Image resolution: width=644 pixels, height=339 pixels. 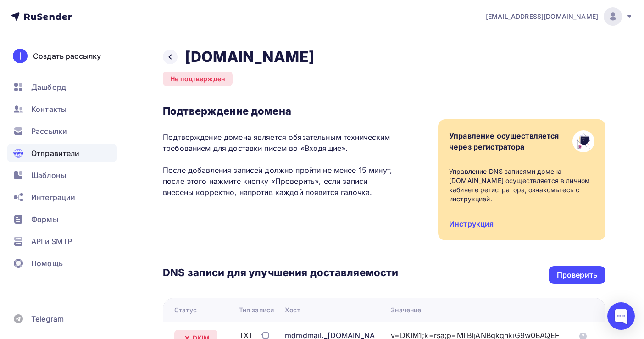 I want to click on span: Интеграции, so click(x=53, y=198).